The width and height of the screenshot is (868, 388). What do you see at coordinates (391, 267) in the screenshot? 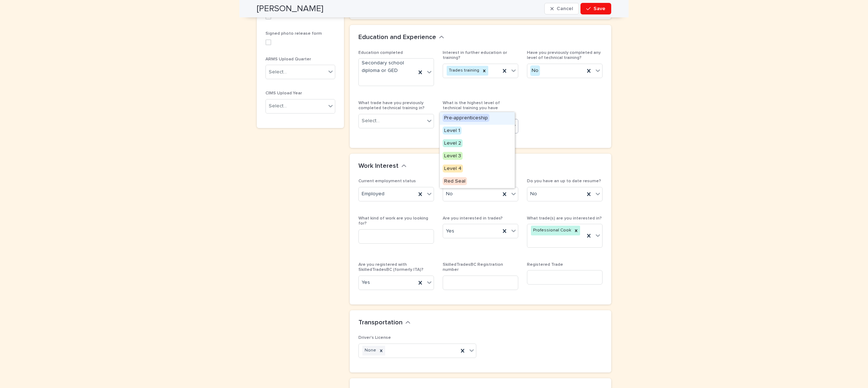
I see `span: Are you registered with SkilledTradesBC (formerly ITA)?` at bounding box center [391, 267].